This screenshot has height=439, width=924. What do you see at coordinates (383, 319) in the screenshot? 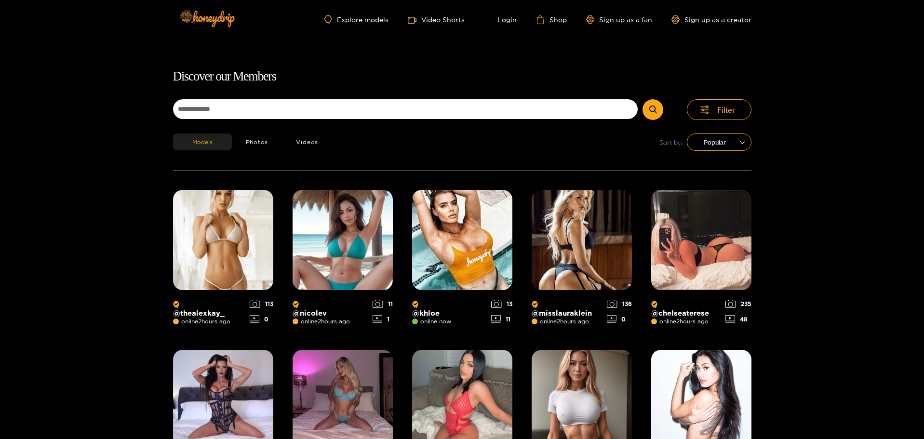
I see `div: 1` at bounding box center [383, 319].